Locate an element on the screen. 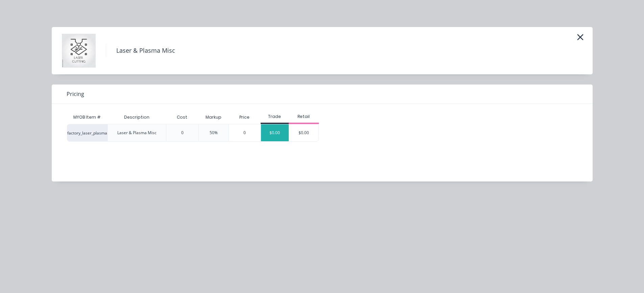 The image size is (644, 293). img: Laser & Plasma Misc is located at coordinates (79, 50).